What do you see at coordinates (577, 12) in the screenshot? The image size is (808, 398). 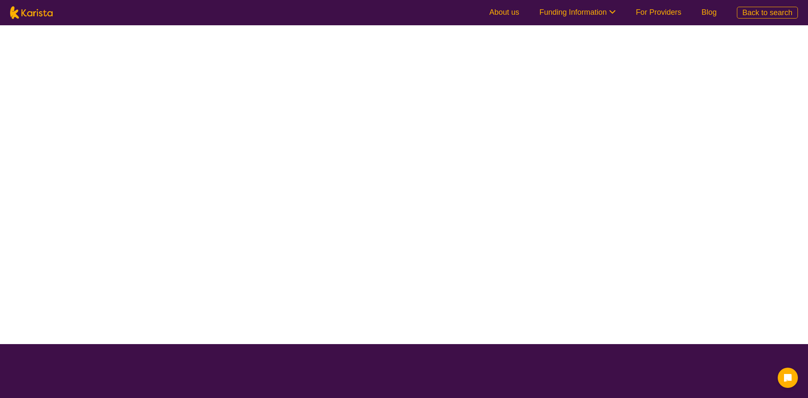 I see `a: Funding Information` at bounding box center [577, 12].